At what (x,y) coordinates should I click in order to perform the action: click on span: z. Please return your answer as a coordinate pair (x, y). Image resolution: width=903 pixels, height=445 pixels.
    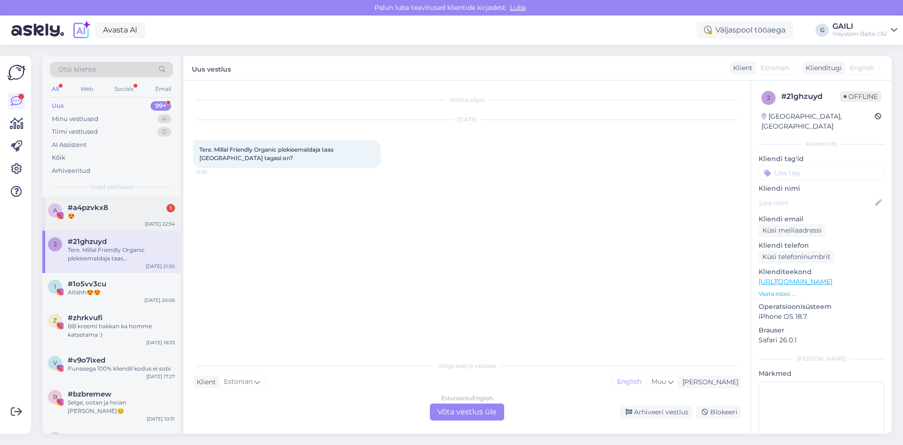
    Looking at the image, I should click on (55, 320).